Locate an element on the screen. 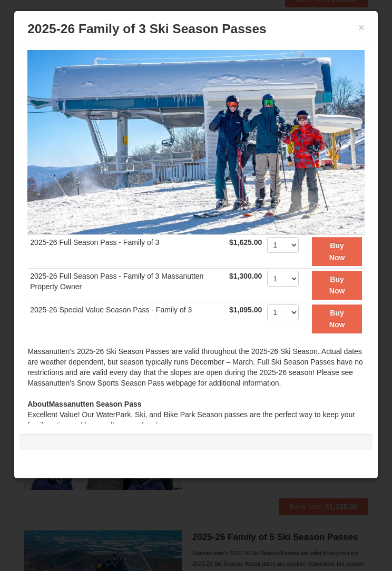  div: Excellent Value! Our WaterPark, Ski, and Bike Park Season passes are the perfect way to keep your... is located at coordinates (196, 415).